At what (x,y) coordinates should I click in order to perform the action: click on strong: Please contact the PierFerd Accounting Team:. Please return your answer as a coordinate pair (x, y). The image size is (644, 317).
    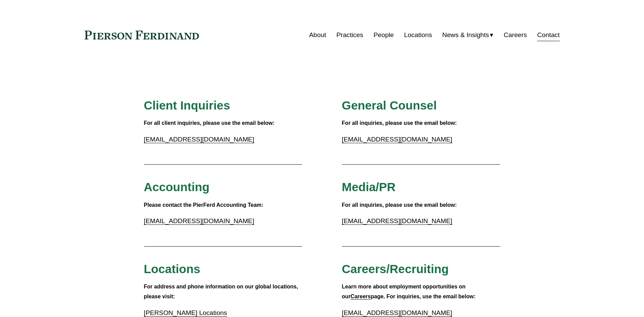
    Looking at the image, I should click on (204, 205).